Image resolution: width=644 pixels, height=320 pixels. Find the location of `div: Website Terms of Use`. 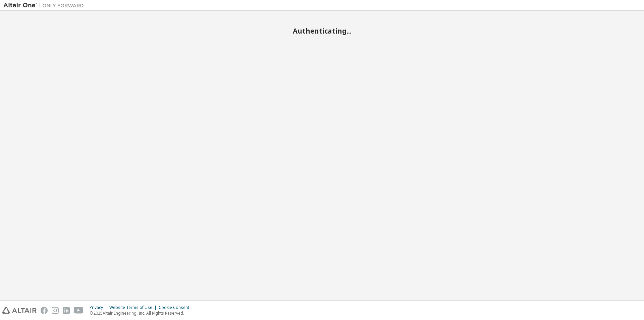

div: Website Terms of Use is located at coordinates (134, 307).